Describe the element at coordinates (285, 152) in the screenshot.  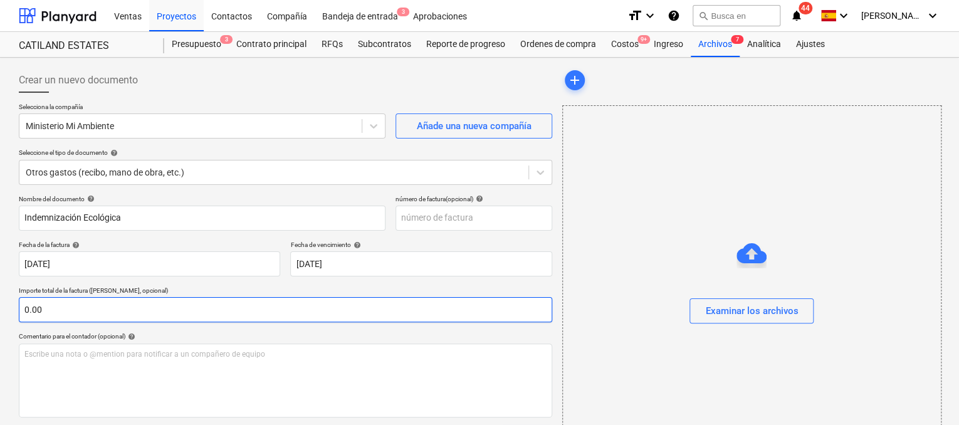
I see `div: Seleccione el tipo de documento` at that location.